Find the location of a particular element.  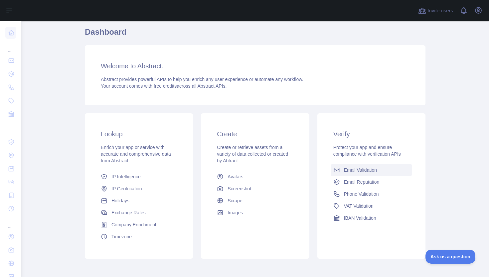

span: Abstract provides powerful APIs to help you enrich any user experience or automate any workflow. is located at coordinates (202, 79).